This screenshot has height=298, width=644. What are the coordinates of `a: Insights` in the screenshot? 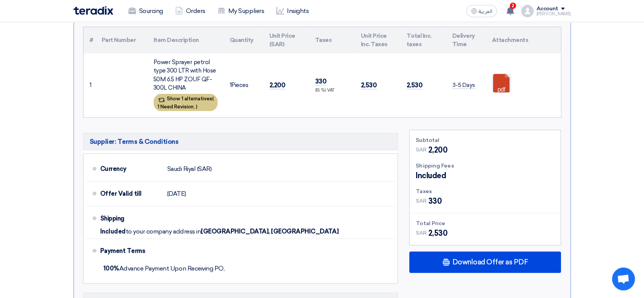 It's located at (292, 11).